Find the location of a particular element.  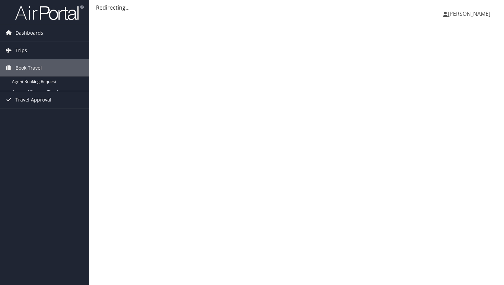

span: Book Travel is located at coordinates (28, 68).